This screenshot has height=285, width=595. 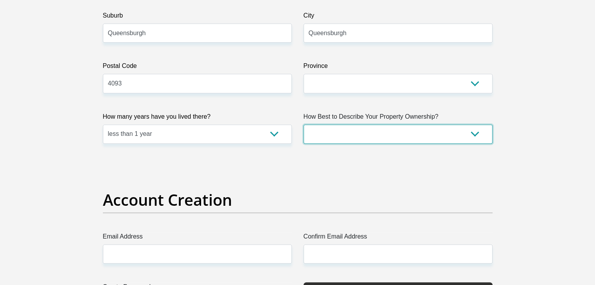 What do you see at coordinates (398, 239) in the screenshot?
I see `label: Confirm Email Address` at bounding box center [398, 239].